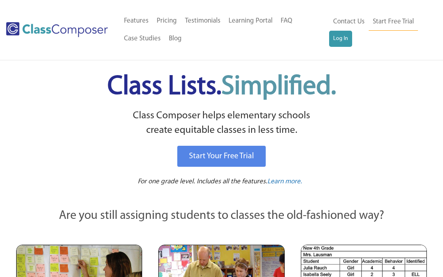 The height and width of the screenshot is (277, 443). I want to click on a: Learning Portal, so click(250, 21).